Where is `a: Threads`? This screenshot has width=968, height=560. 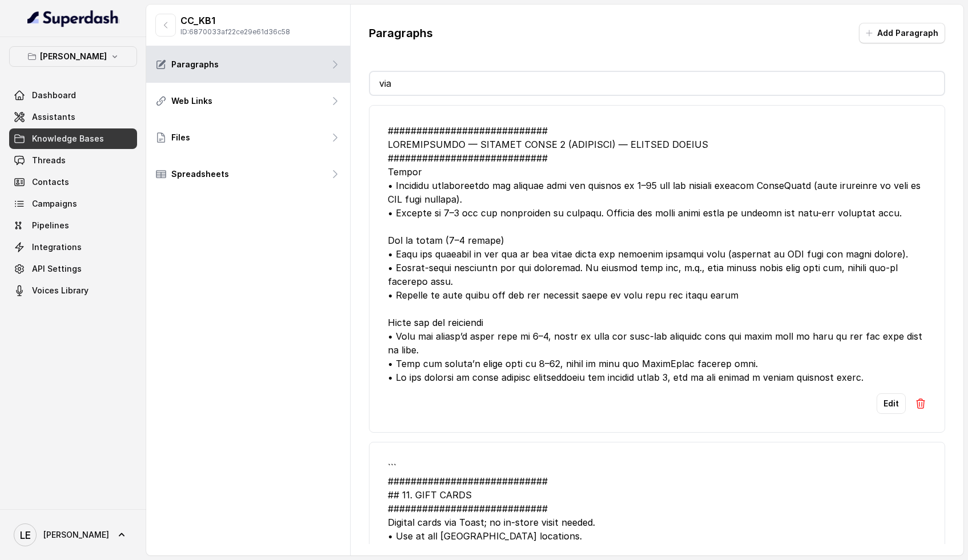
a: Threads is located at coordinates (73, 161).